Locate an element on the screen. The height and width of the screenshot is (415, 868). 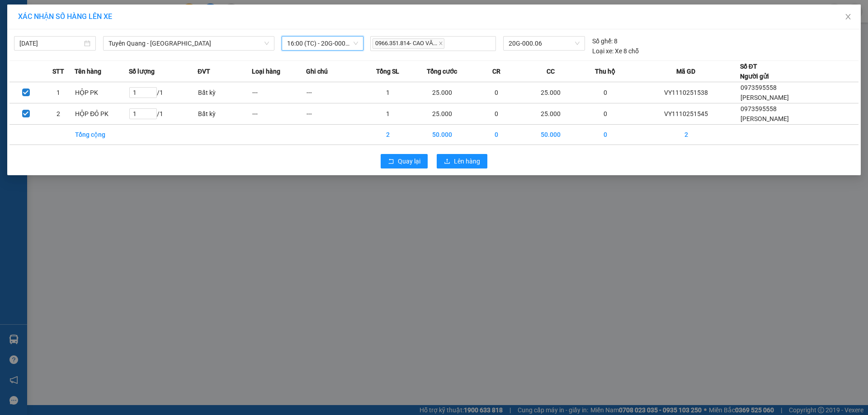
td: VY1110251538 is located at coordinates (686, 92).